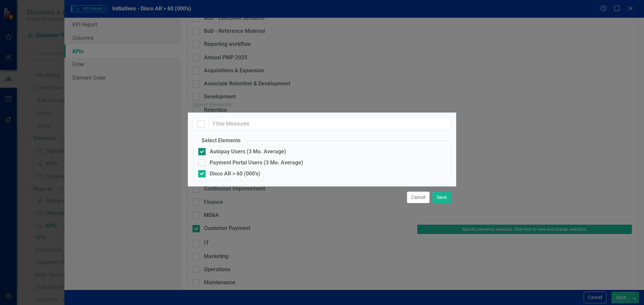  Describe the element at coordinates (256, 163) in the screenshot. I see `div: Payment Portal Users (3 Mo. Average)` at that location.